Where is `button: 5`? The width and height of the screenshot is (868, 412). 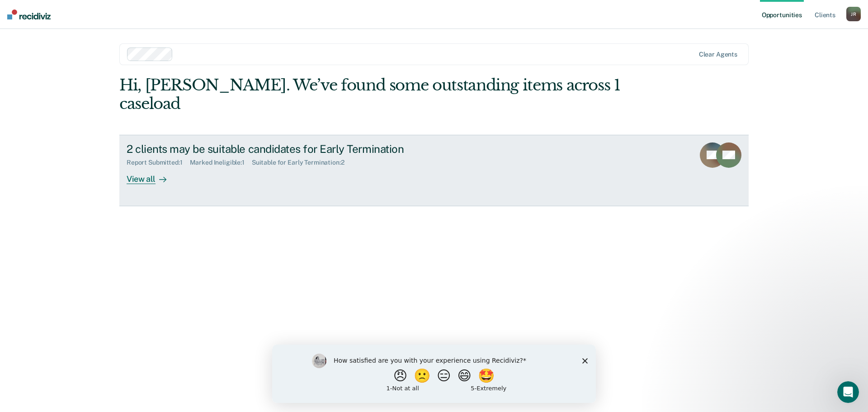 button: 5 is located at coordinates (215, 31).